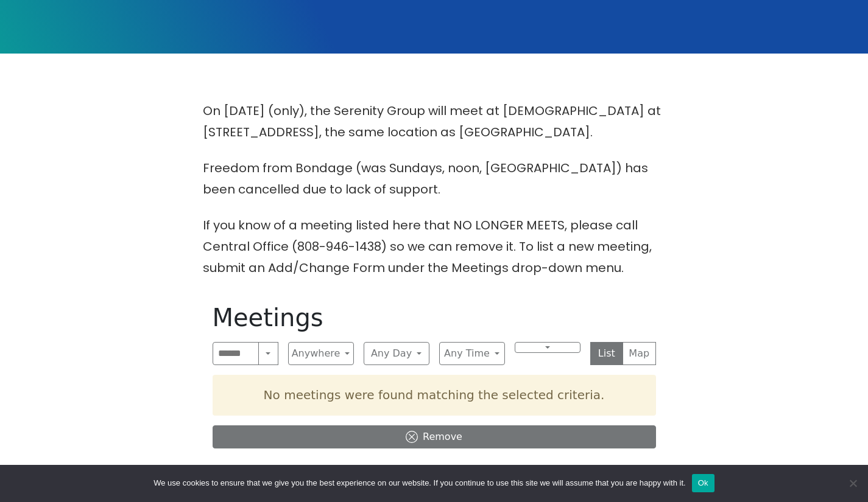 The width and height of the screenshot is (868, 502). What do you see at coordinates (639, 354) in the screenshot?
I see `button: Map` at bounding box center [639, 354].